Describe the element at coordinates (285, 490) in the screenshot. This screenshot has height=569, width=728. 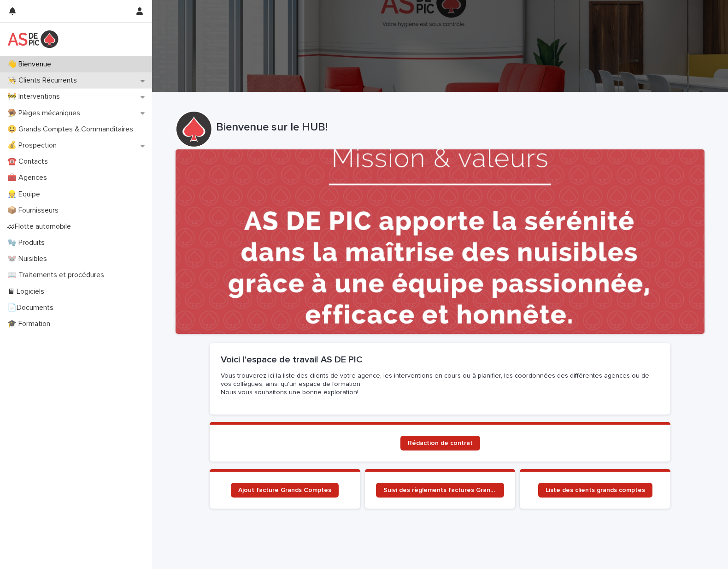
I see `a: Ajout facture Grands Comptes` at that location.